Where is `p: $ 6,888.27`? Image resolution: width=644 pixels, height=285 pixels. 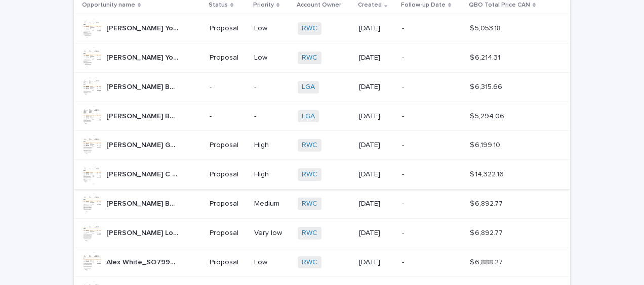
p: $ 6,888.27 is located at coordinates (487, 261).